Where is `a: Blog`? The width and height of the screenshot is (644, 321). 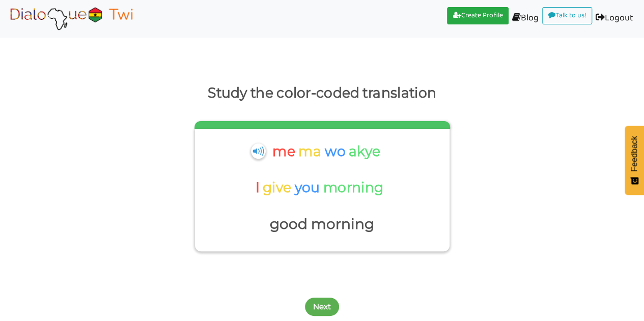 a: Blog is located at coordinates (525, 18).